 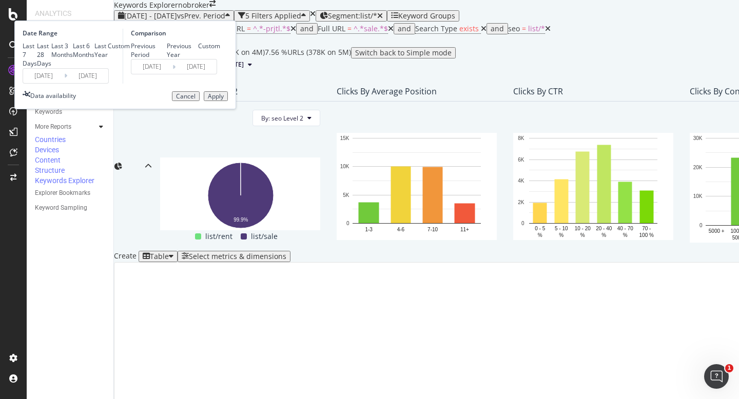 I want to click on svg: A chart., so click(x=417, y=186).